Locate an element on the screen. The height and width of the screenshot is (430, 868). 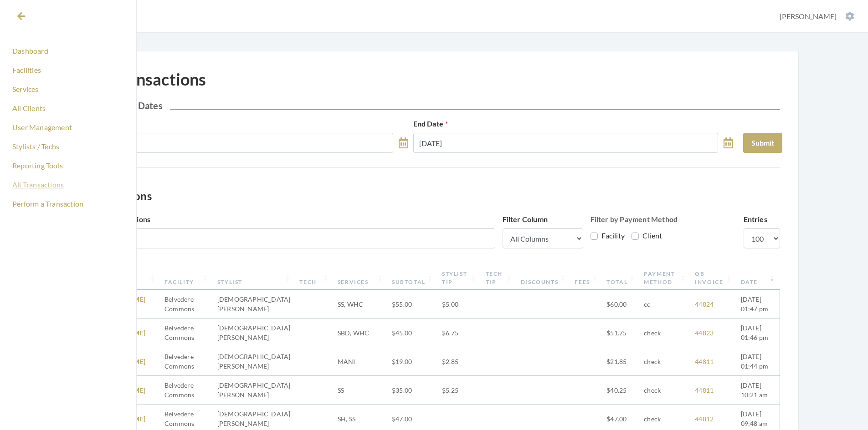
a: Facilities is located at coordinates (68, 70).